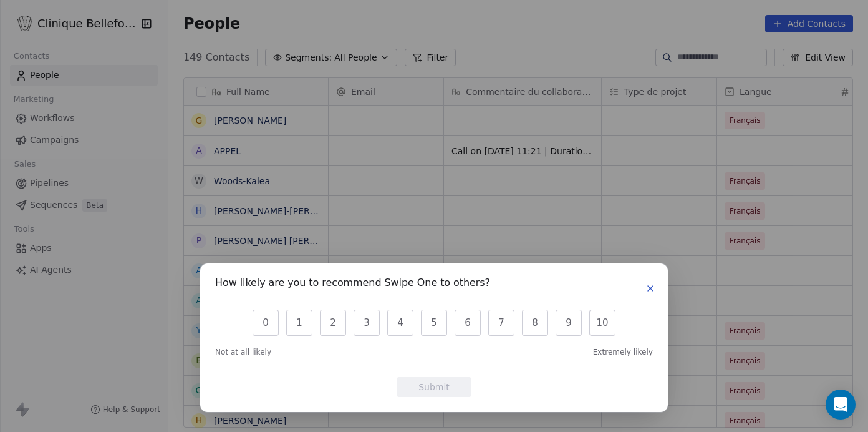 The height and width of the screenshot is (432, 868). What do you see at coordinates (434, 387) in the screenshot?
I see `button: Submit` at bounding box center [434, 387].